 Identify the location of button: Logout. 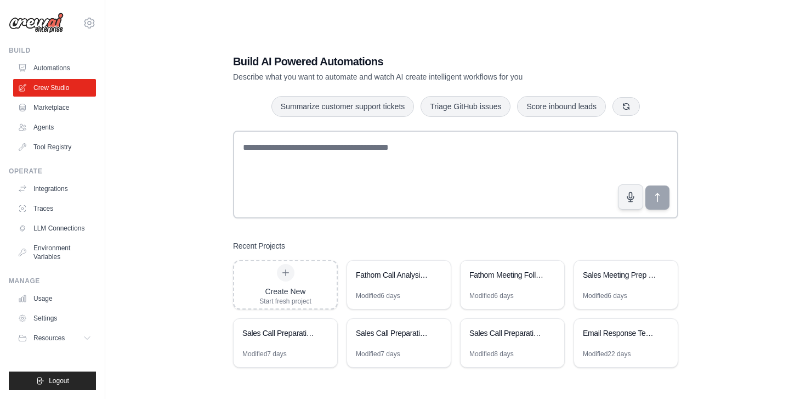
(52, 381).